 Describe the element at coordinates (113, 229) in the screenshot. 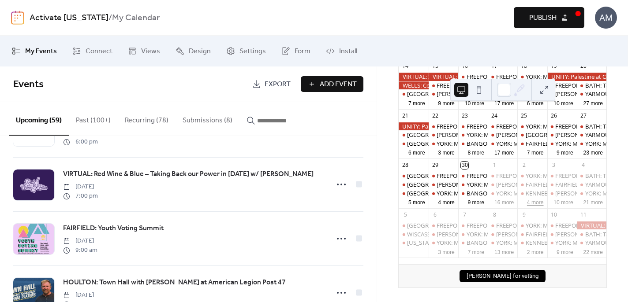

I see `span: FAIRFIELD: Youth Voting Summit` at that location.